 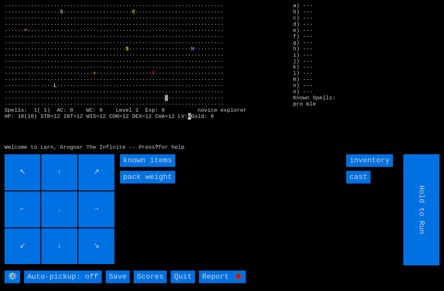 What do you see at coordinates (358, 177) in the screenshot?
I see `input: cast` at bounding box center [358, 177].